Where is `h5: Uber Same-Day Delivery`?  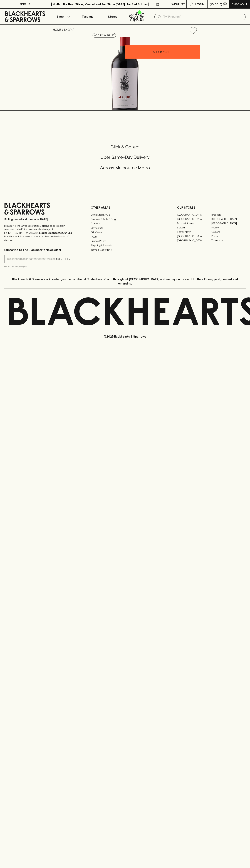 h5: Uber Same-Day Delivery is located at coordinates (125, 157).